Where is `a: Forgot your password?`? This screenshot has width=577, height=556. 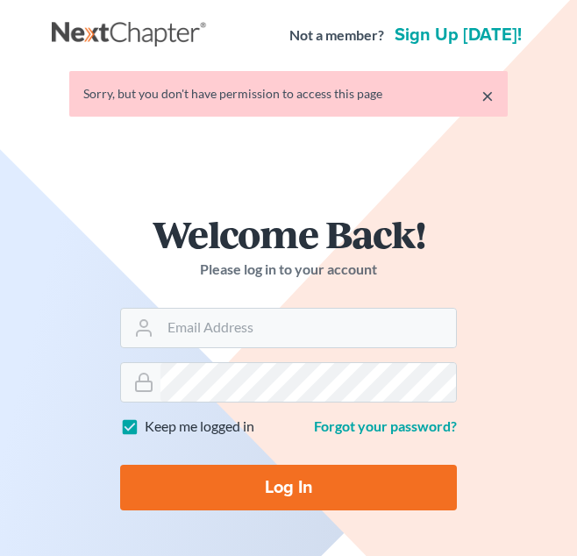
a: Forgot your password? is located at coordinates (385, 425).